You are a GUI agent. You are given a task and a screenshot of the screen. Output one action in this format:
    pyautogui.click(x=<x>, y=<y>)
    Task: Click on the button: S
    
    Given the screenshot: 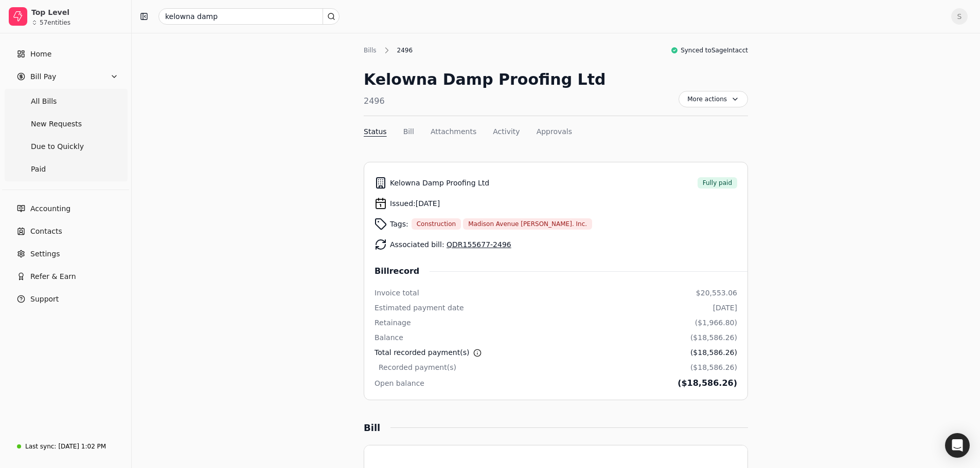 What is the action you would take?
    pyautogui.click(x=959, y=16)
    